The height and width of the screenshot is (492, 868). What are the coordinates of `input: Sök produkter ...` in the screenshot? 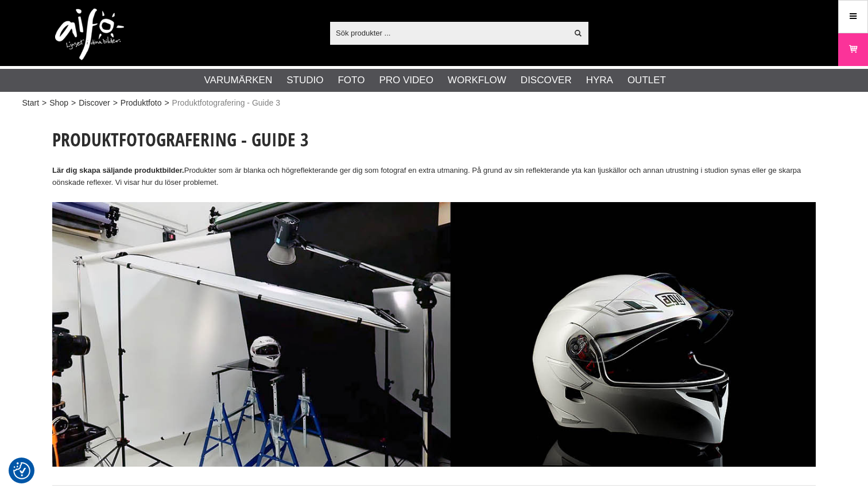 It's located at (448, 33).